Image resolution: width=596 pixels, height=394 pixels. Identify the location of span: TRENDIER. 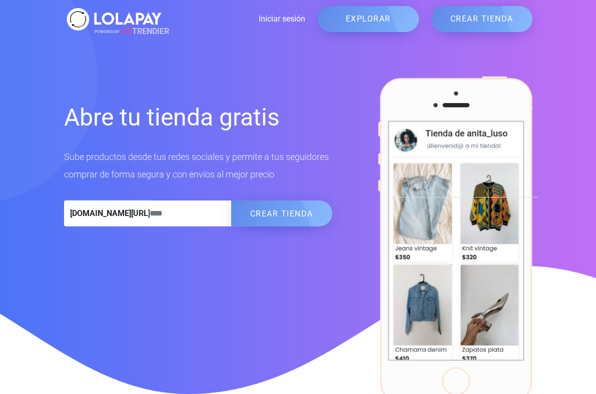
(132, 32).